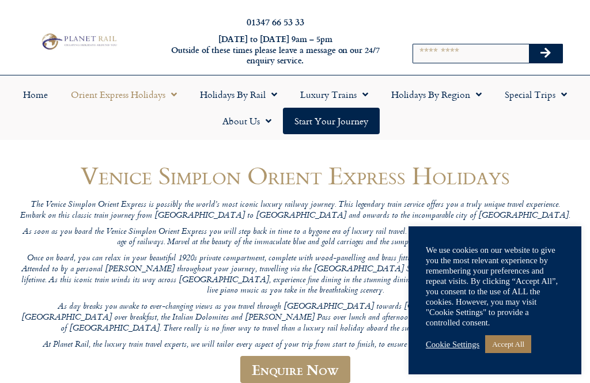 The width and height of the screenshot is (590, 383). I want to click on a: Cookie Settings, so click(452, 344).